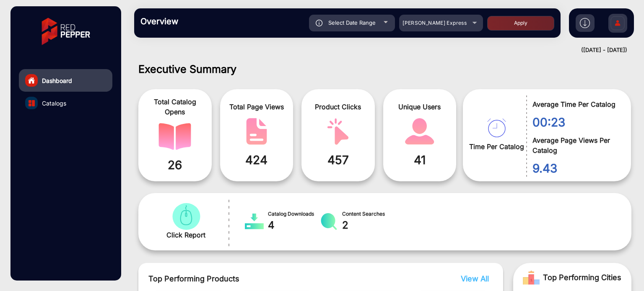 Image resolution: width=644 pixels, height=291 pixels. Describe the element at coordinates (531, 278) in the screenshot. I see `img: Rank image` at that location.